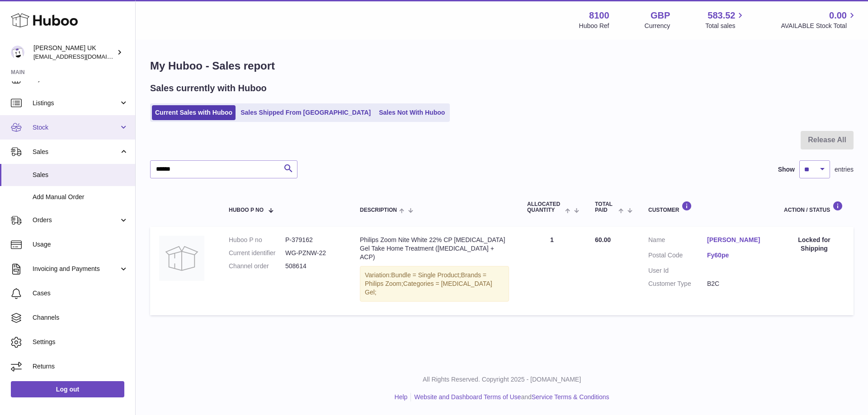  I want to click on span: Invoicing and Payments, so click(75, 269).